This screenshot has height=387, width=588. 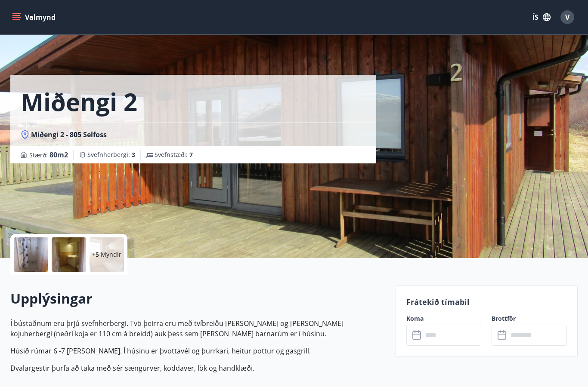 What do you see at coordinates (487, 302) in the screenshot?
I see `p: Frátekið tímabil` at bounding box center [487, 302].